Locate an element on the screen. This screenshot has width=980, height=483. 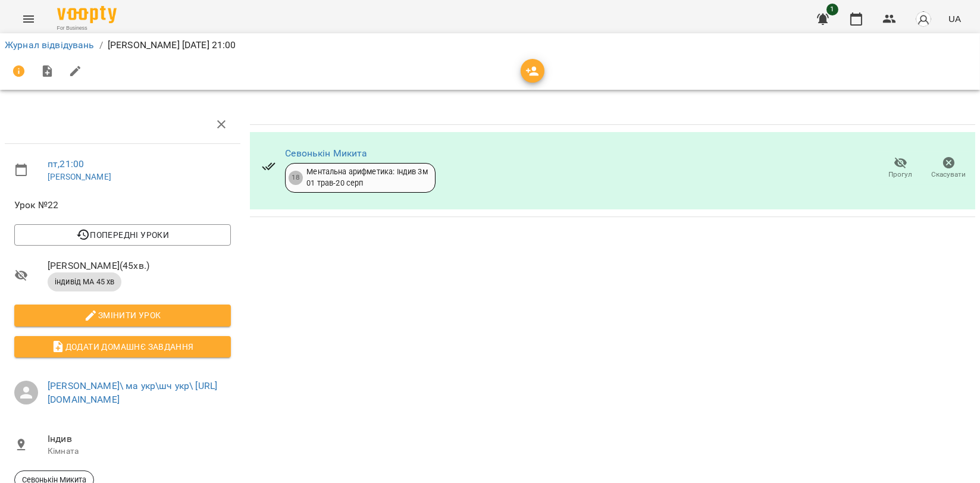
span: Прогул is located at coordinates (900, 175).